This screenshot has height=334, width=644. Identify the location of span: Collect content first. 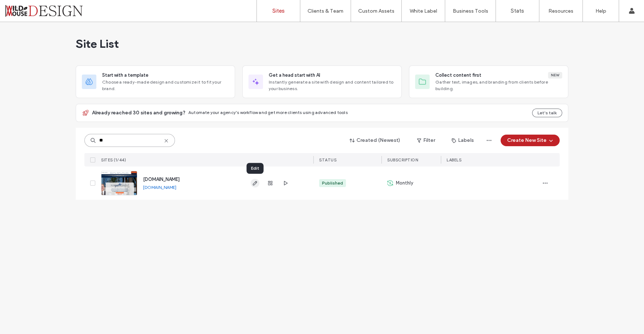
(458, 75).